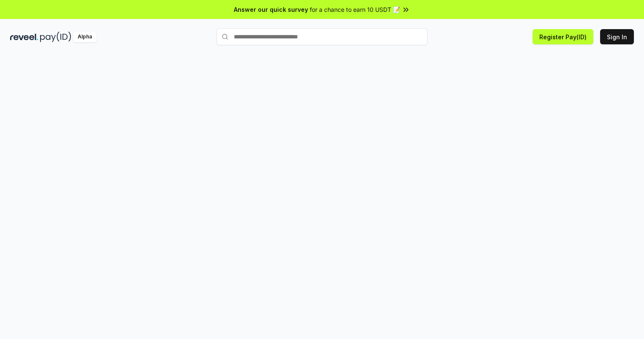  I want to click on button: Register Pay(ID), so click(563, 37).